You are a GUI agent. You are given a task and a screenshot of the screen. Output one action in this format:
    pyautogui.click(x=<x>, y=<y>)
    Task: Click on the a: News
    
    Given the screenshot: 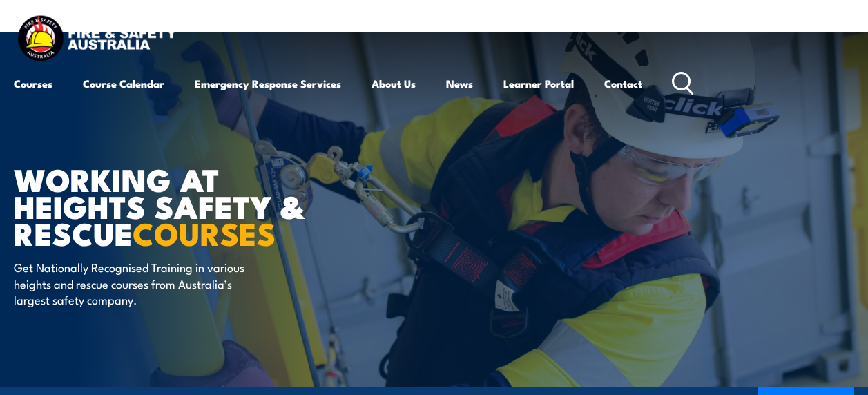 What is the action you would take?
    pyautogui.click(x=459, y=83)
    